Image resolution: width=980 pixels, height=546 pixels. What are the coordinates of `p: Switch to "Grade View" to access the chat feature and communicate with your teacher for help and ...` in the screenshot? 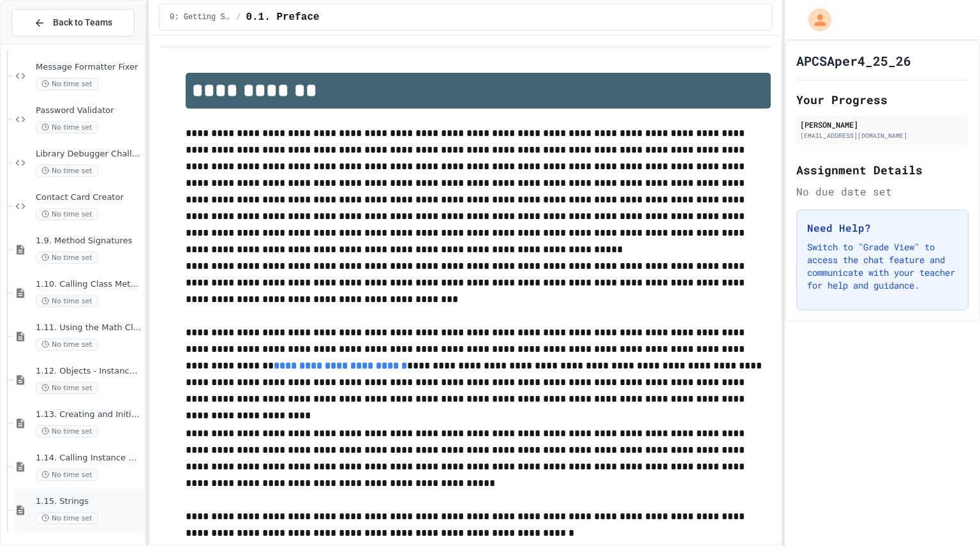 It's located at (883, 266).